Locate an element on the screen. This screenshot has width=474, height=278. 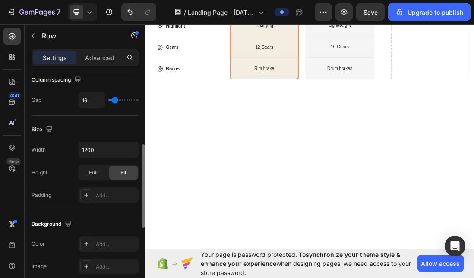
p: Charging is located at coordinates (187, 12).